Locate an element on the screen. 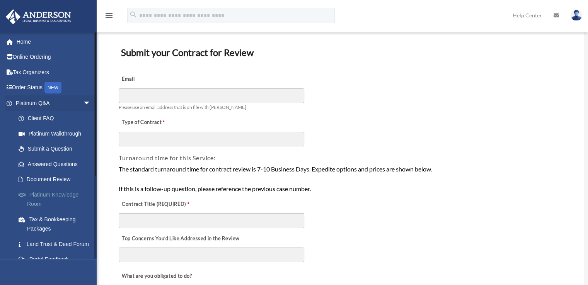 This screenshot has width=588, height=285. div: NEW is located at coordinates (53, 88).